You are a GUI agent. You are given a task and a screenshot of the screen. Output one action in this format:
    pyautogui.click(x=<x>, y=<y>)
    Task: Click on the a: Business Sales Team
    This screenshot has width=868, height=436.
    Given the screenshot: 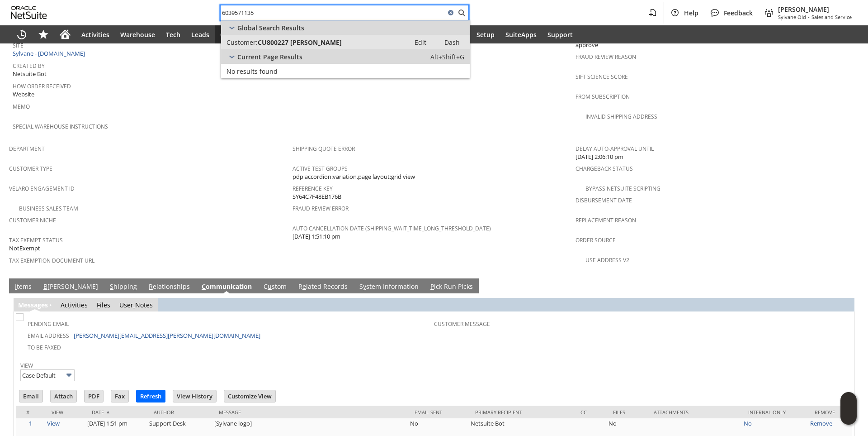 What is the action you would take?
    pyautogui.click(x=48, y=208)
    